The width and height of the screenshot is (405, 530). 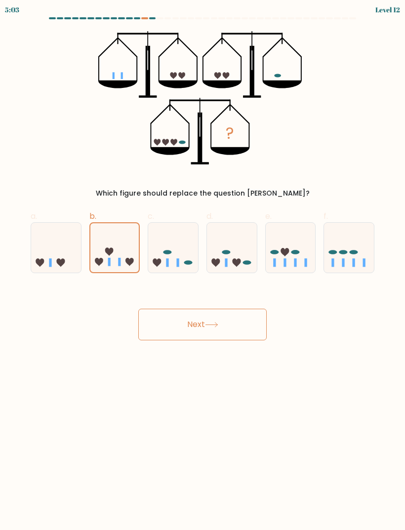 I want to click on div: Level 12, so click(x=388, y=9).